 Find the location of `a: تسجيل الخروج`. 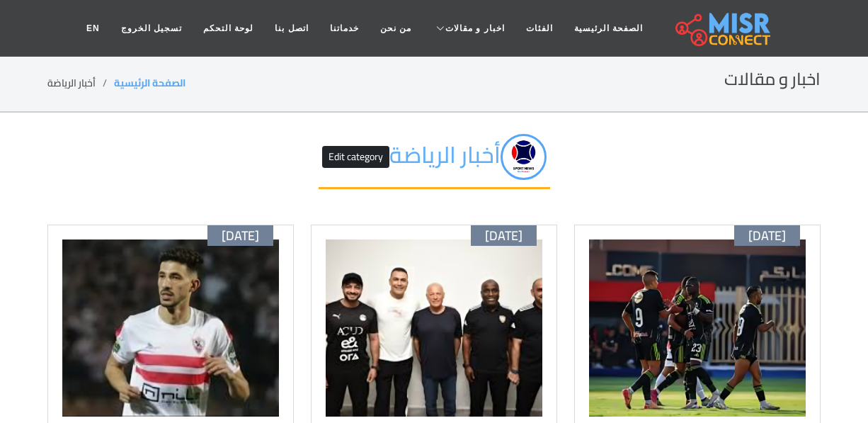

a: تسجيل الخروج is located at coordinates (152, 28).